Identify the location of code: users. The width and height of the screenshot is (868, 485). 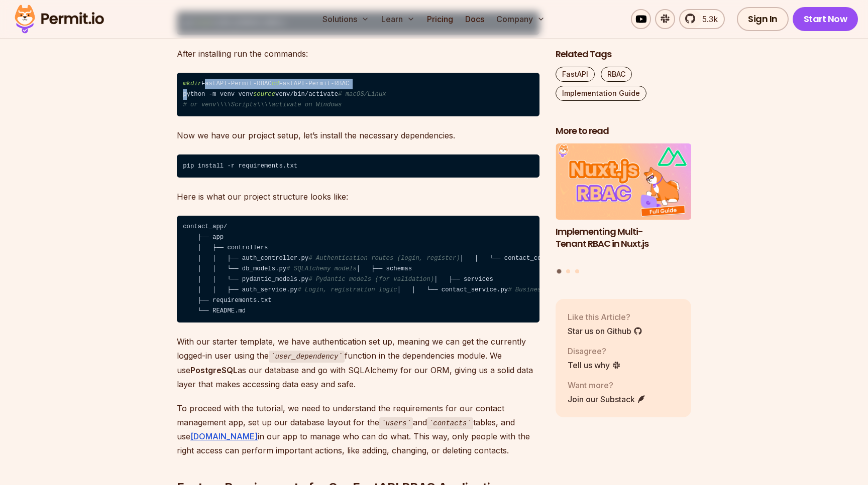
(396, 424).